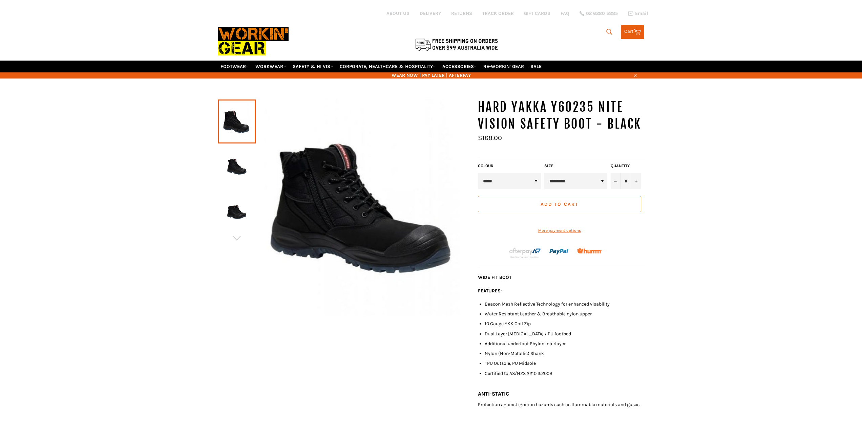  I want to click on a: FAQ, so click(565, 13).